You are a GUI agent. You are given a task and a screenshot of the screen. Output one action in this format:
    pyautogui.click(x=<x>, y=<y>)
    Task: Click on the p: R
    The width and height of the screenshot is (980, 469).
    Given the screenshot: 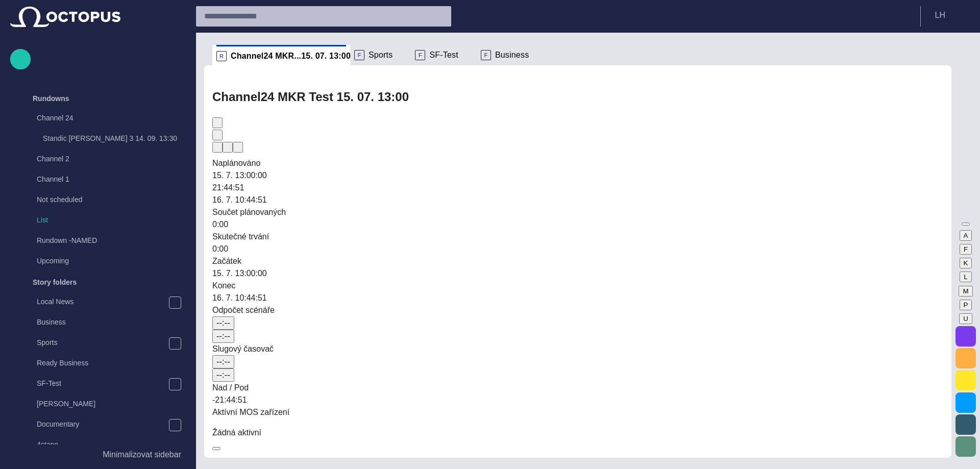 What is the action you would take?
    pyautogui.click(x=222, y=56)
    